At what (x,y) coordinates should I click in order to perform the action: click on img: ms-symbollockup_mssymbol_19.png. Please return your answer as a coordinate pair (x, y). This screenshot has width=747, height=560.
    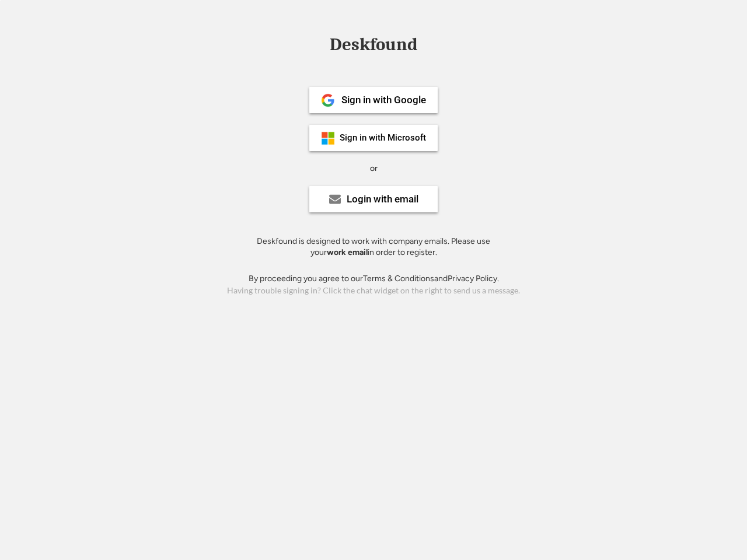
    Looking at the image, I should click on (328, 138).